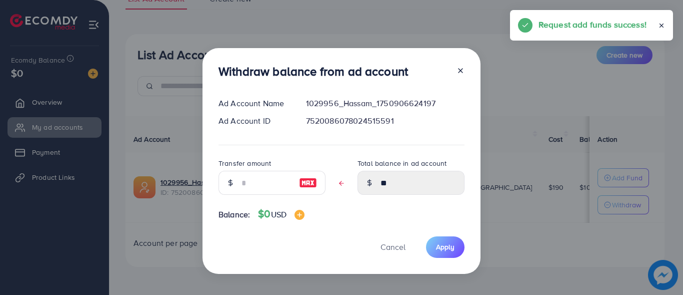 This screenshot has height=295, width=683. Describe the element at coordinates (245, 163) in the screenshot. I see `label: Transfer amount` at that location.